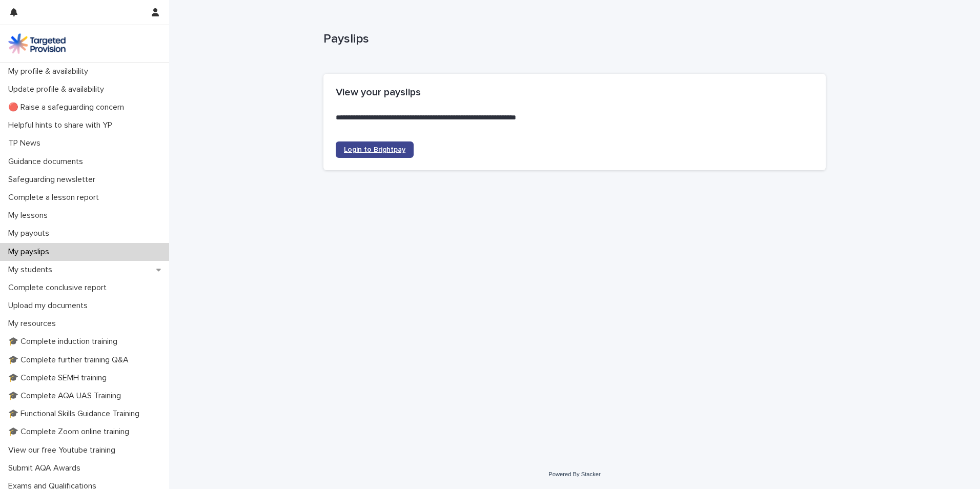 This screenshot has height=489, width=980. I want to click on p: My lessons, so click(30, 215).